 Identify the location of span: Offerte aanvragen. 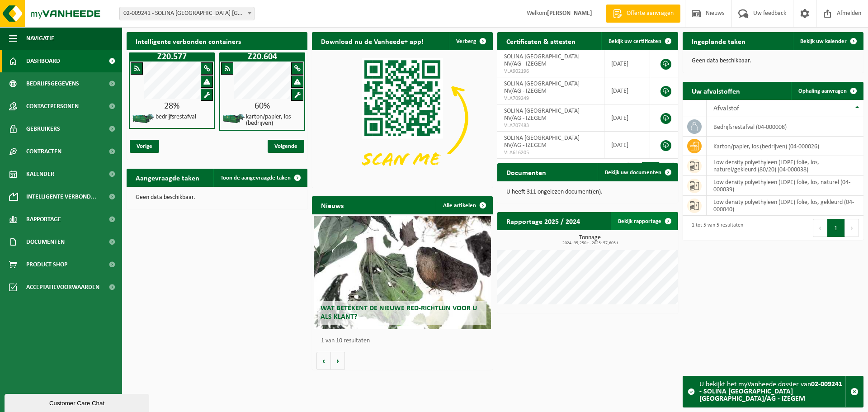
(650, 13).